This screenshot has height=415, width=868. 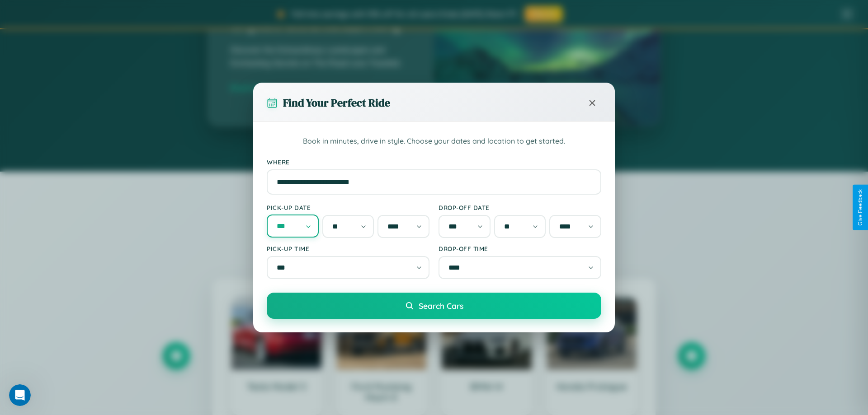 What do you see at coordinates (434, 305) in the screenshot?
I see `button: Search Cars` at bounding box center [434, 305].